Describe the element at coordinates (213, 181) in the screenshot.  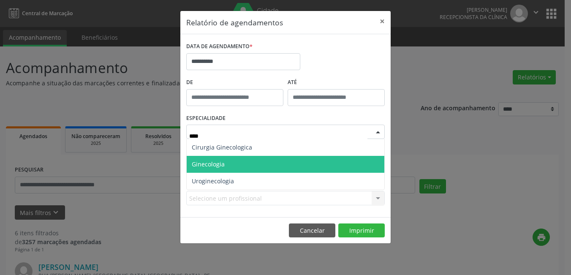
I see `span: Uroginecologia` at that location.